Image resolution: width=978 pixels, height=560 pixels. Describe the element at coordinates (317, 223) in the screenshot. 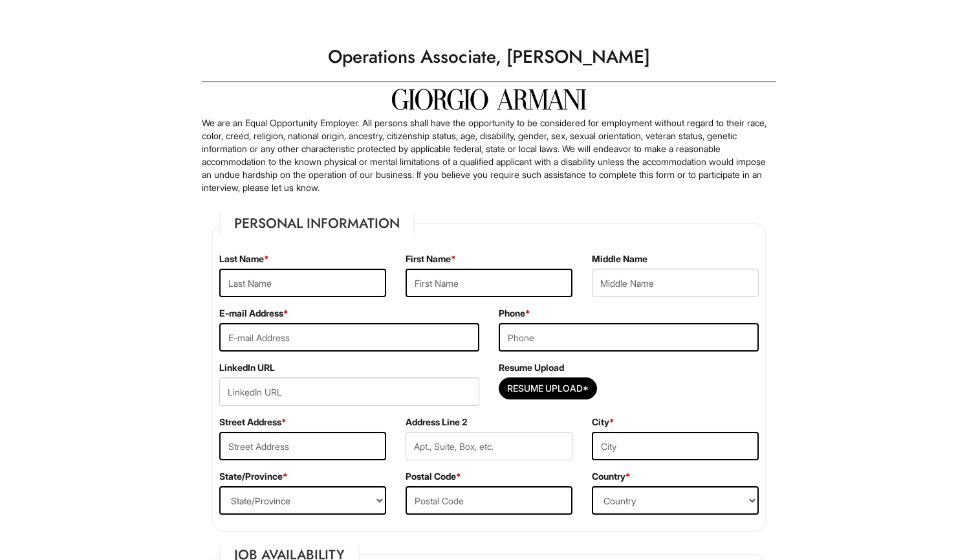

I see `legend: Personal Information` at that location.